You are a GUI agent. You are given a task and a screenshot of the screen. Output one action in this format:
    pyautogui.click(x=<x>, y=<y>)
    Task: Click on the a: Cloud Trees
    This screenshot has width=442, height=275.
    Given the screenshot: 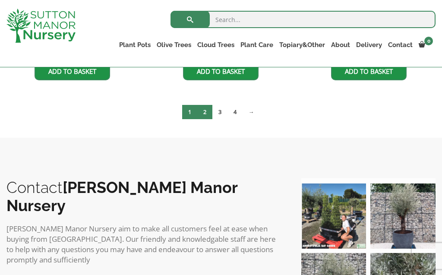 What is the action you would take?
    pyautogui.click(x=216, y=45)
    